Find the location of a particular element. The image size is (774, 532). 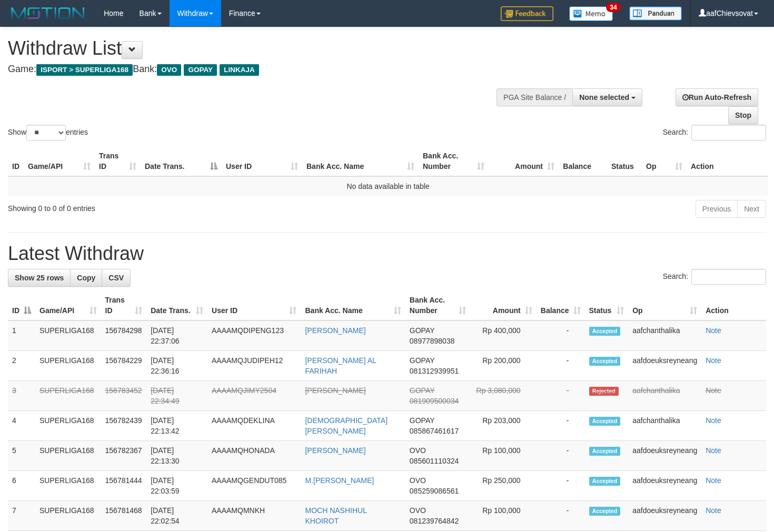

img: Button%20Memo.svg is located at coordinates (591, 13).